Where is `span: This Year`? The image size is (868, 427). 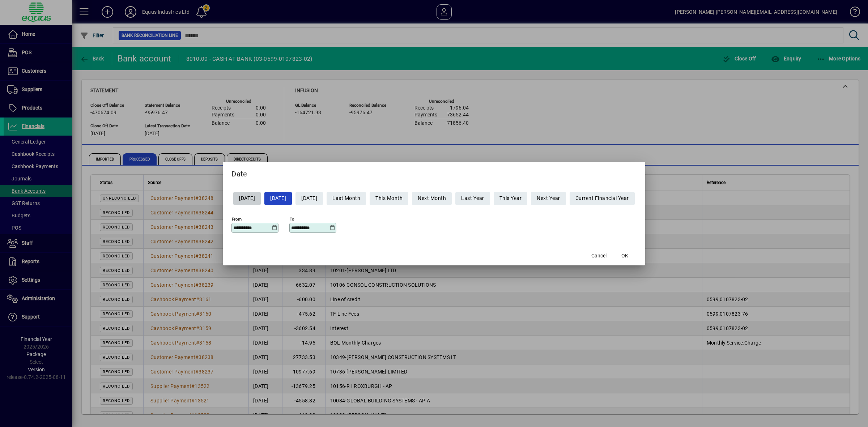 span: This Year is located at coordinates (511, 198).